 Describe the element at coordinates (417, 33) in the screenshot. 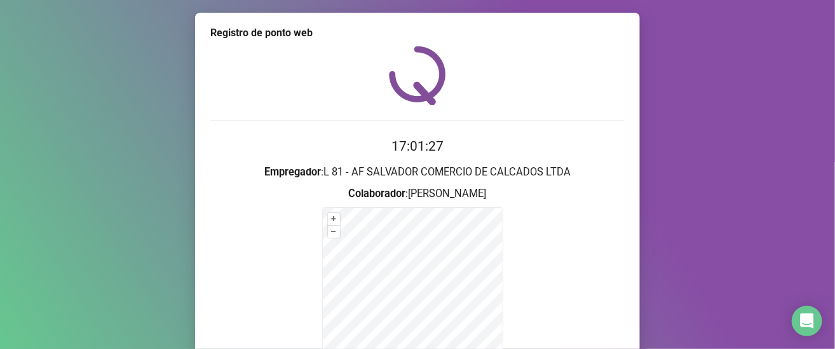

I see `div: Registro de ponto web` at that location.